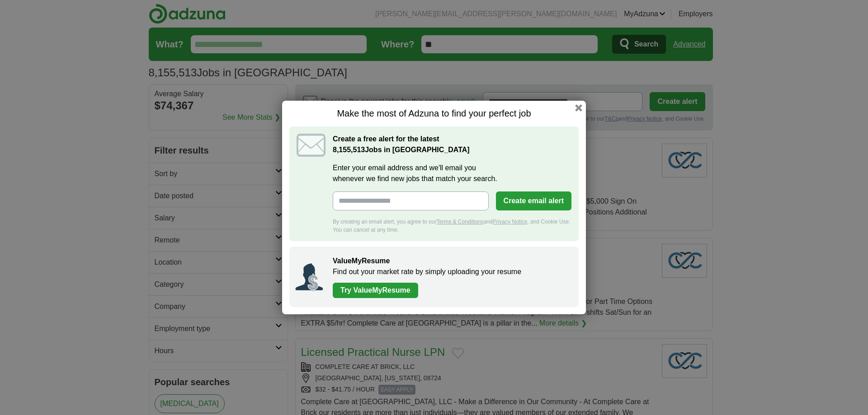 Image resolution: width=868 pixels, height=415 pixels. Describe the element at coordinates (434, 113) in the screenshot. I see `h1: Make the most of Adzuna to find your perfect job` at that location.